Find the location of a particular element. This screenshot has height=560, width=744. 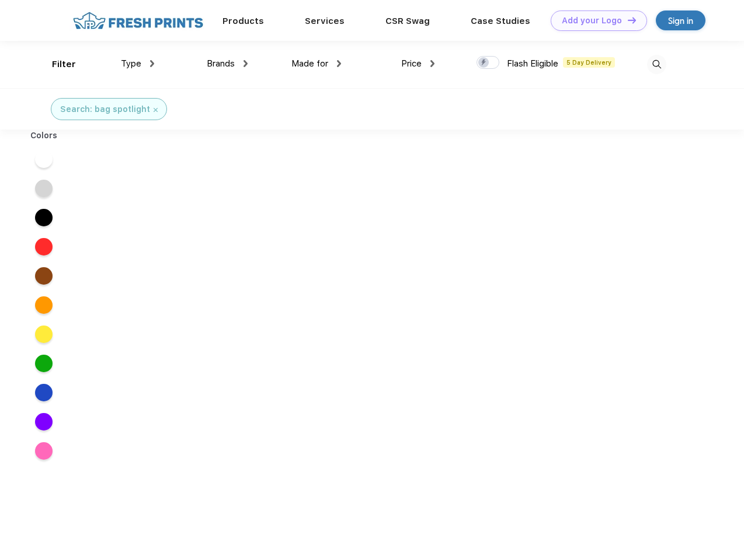

img: fo%20logo%202.webp is located at coordinates (138, 20).